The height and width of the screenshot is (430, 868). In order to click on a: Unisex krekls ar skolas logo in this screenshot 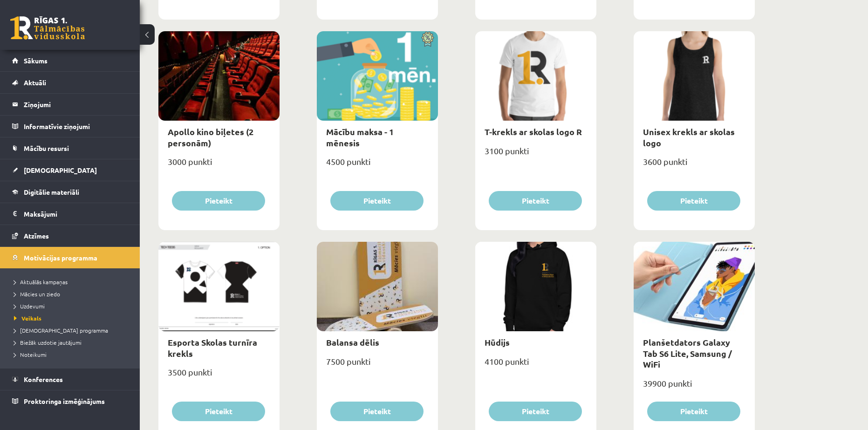, I will do `click(689, 137)`.